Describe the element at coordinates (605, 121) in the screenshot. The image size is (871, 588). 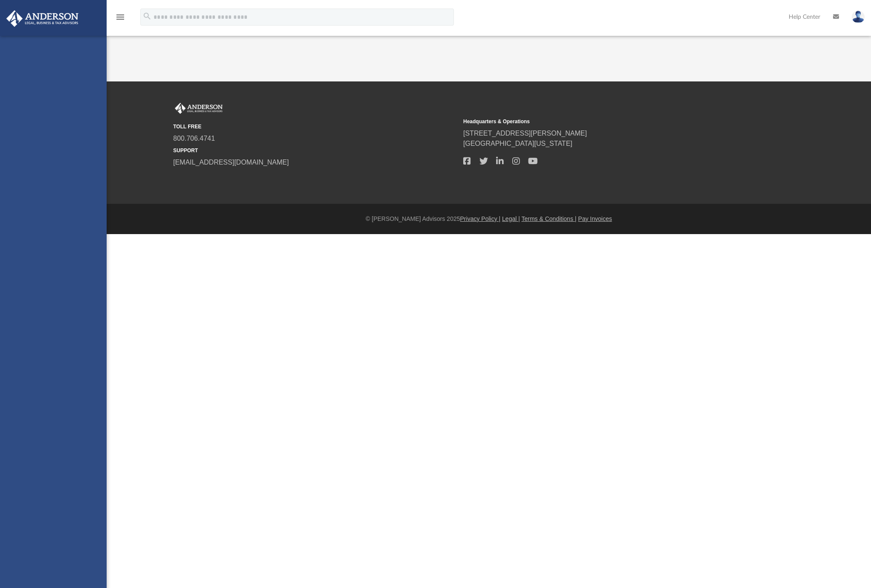
I see `small: Headquarters & Operations` at that location.